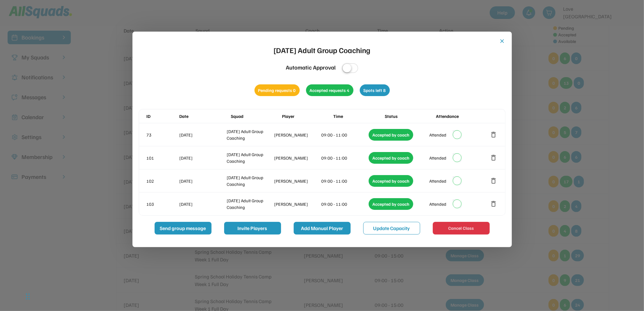  Describe the element at coordinates (163, 181) in the screenshot. I see `div: 102` at that location.